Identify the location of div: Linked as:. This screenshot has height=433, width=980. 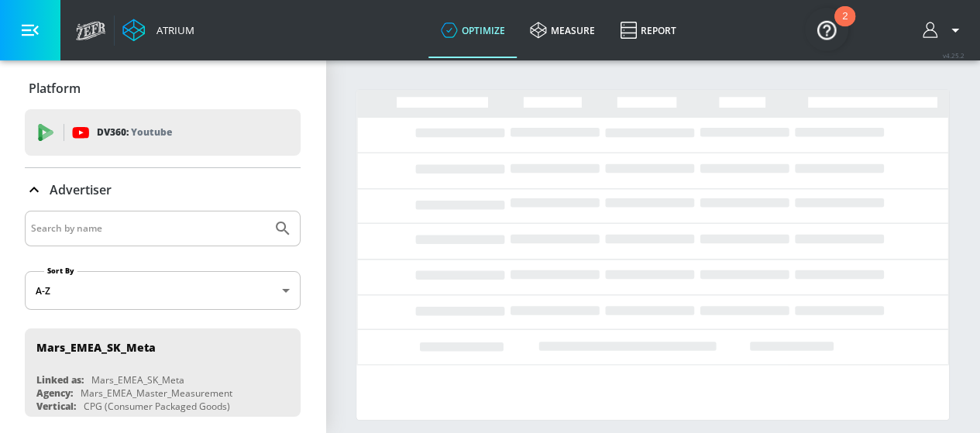
(59, 379).